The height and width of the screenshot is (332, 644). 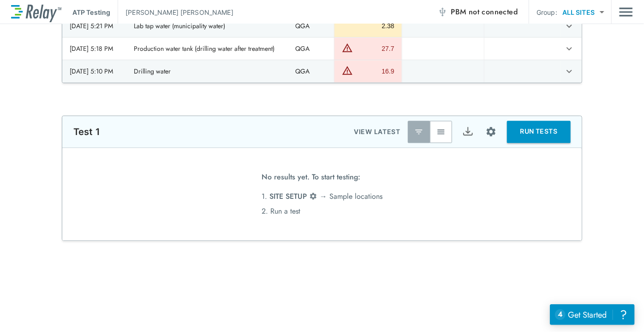 What do you see at coordinates (311, 179) in the screenshot?
I see `span: No results yet. To start testing:` at bounding box center [311, 179].